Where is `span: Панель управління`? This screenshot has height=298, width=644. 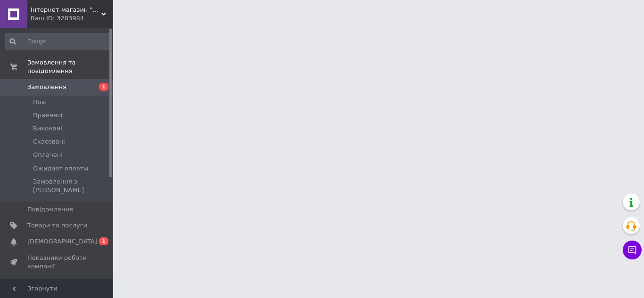
span: Панель управління is located at coordinates (57, 287).